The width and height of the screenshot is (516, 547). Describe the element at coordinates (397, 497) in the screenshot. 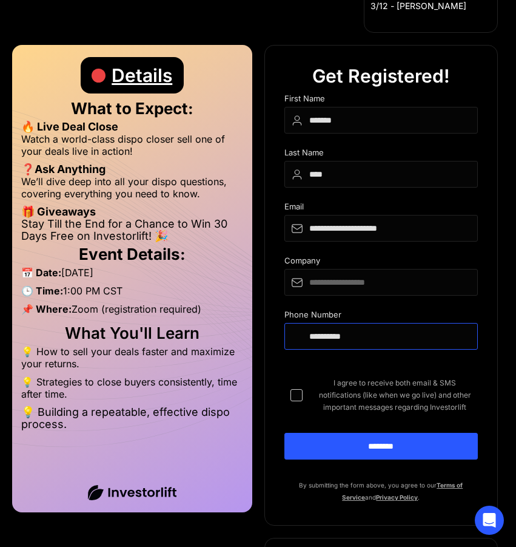

I see `a: Privacy Policy` at that location.